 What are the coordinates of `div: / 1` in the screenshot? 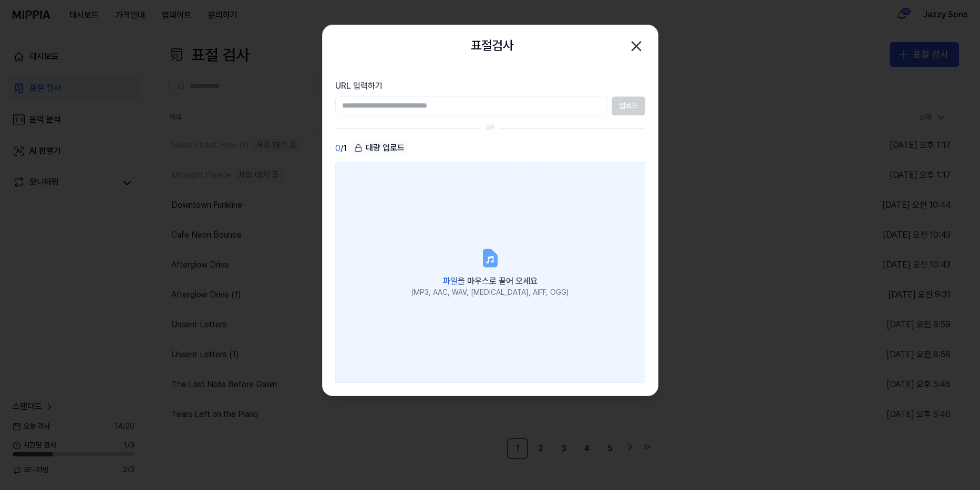 It's located at (341, 148).